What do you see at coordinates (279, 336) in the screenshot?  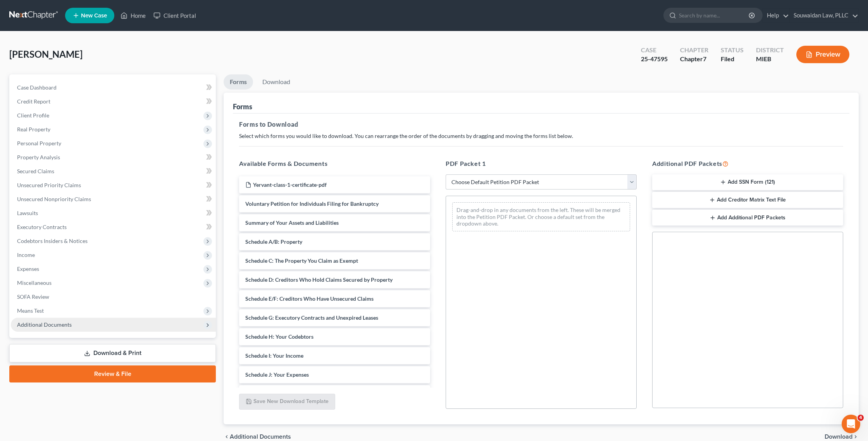 I see `span: Schedule H: Your Codebtors` at bounding box center [279, 336].